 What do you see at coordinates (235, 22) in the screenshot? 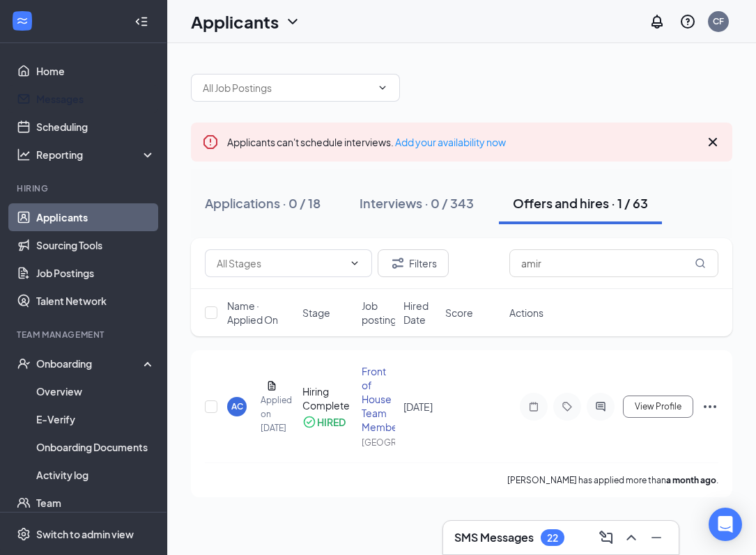
I see `h1: Applicants` at bounding box center [235, 22].